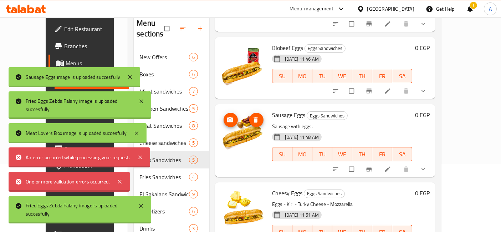  Describe the element at coordinates (193, 91) in the screenshot. I see `span: 7` at that location.